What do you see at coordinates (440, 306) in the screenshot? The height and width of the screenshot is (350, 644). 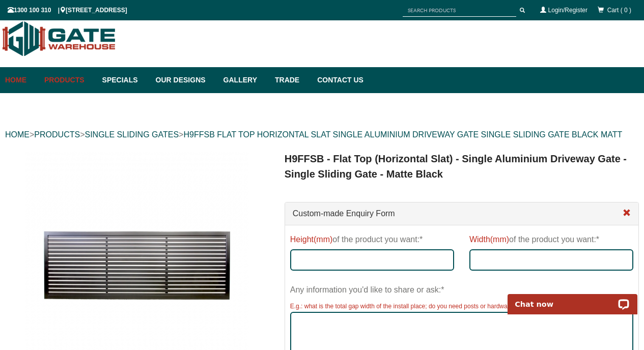 I see `span: E.g.: what is the total gap width of the install place; do you need posts or hardware; do you req...` at bounding box center [440, 306].